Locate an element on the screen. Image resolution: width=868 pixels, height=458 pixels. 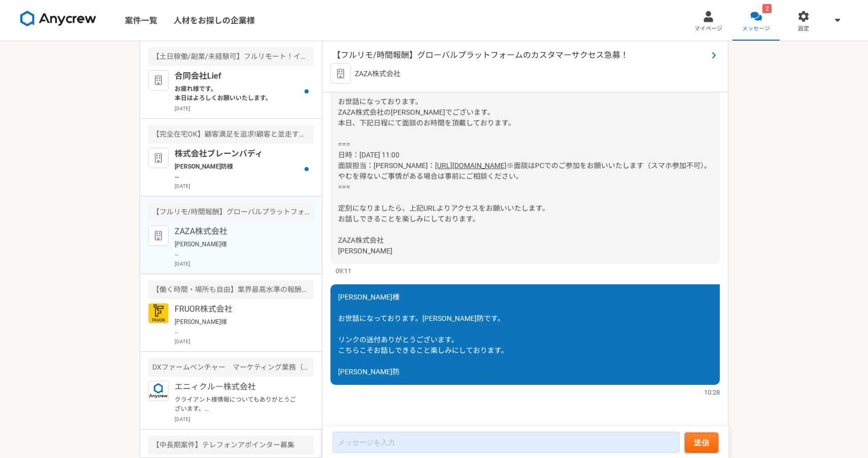
span: 設定 is located at coordinates (803, 29).